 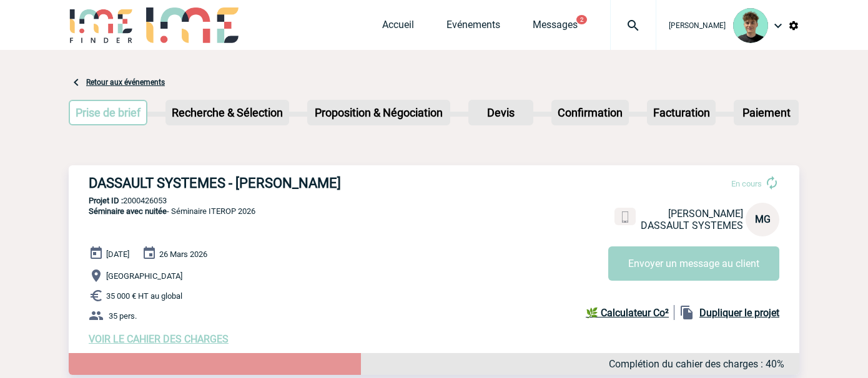 I want to click on a: Messages, so click(x=555, y=28).